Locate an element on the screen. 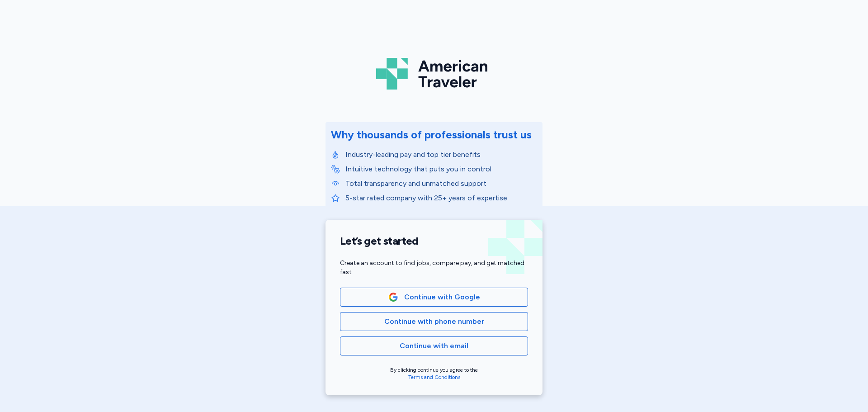 Image resolution: width=868 pixels, height=412 pixels. p: Total transparency and unmatched support is located at coordinates (441, 184).